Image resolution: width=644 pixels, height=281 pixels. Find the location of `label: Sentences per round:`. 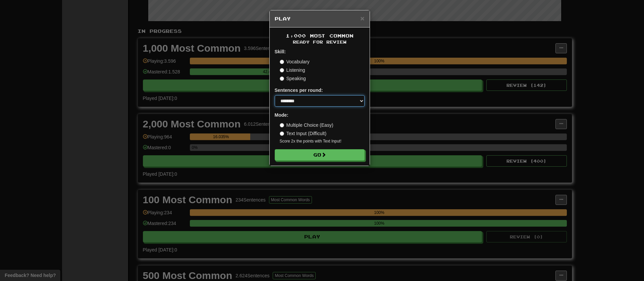

label: Sentences per round: is located at coordinates (299, 90).